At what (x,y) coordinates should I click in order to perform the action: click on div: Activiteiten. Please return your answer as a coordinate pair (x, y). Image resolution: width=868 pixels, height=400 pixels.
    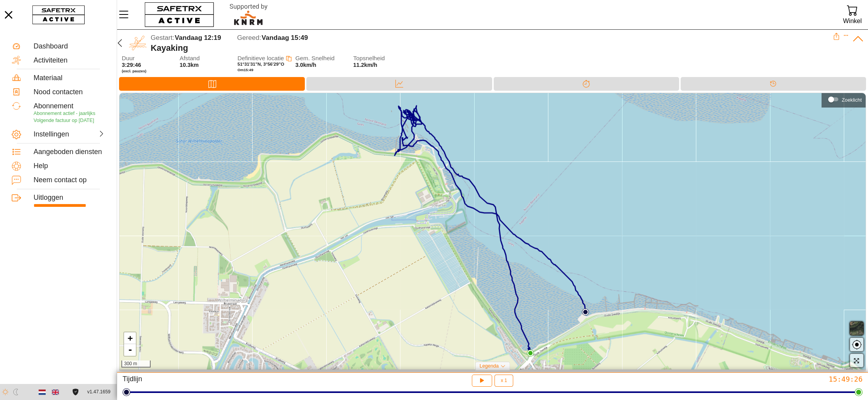
    Looking at the image, I should click on (69, 60).